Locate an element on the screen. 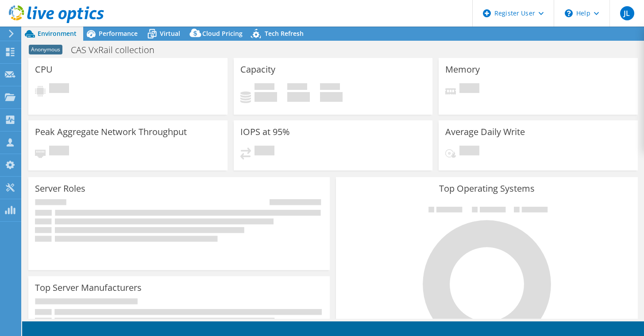 Image resolution: width=644 pixels, height=336 pixels. span: Environment is located at coordinates (57, 33).